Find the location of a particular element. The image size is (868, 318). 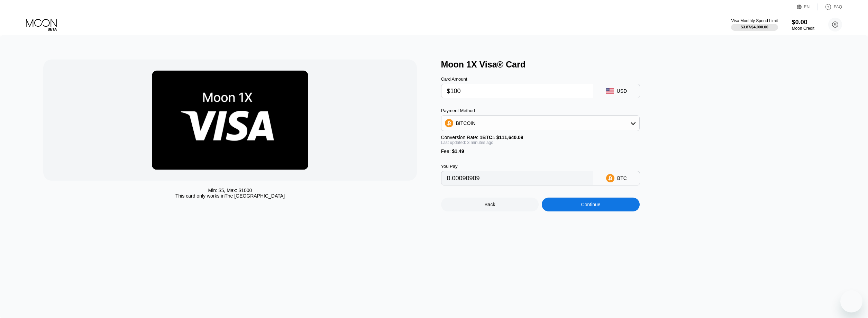

div: EN is located at coordinates (806, 7).